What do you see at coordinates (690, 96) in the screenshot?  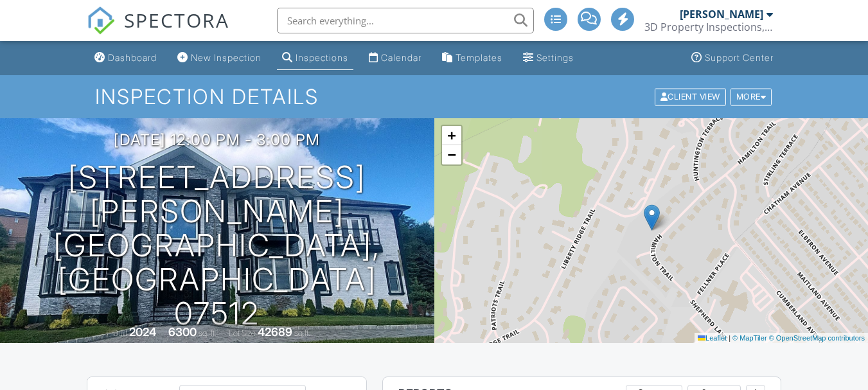 I see `div: Client View` at bounding box center [690, 96].